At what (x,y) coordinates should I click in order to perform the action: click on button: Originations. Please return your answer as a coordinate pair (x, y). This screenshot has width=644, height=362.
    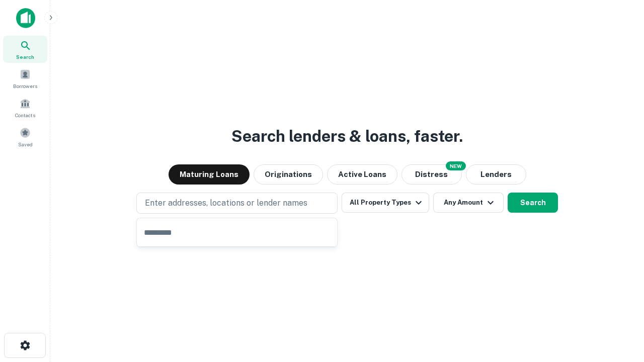
    Looking at the image, I should click on (289, 175).